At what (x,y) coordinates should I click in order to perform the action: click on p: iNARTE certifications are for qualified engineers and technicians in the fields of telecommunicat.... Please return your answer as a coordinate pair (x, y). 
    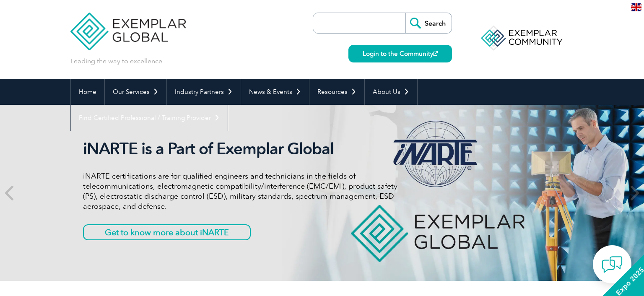
    Looking at the image, I should click on (240, 191).